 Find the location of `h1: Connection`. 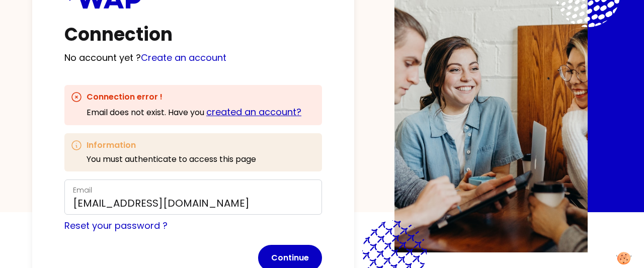

h1: Connection is located at coordinates (193, 35).